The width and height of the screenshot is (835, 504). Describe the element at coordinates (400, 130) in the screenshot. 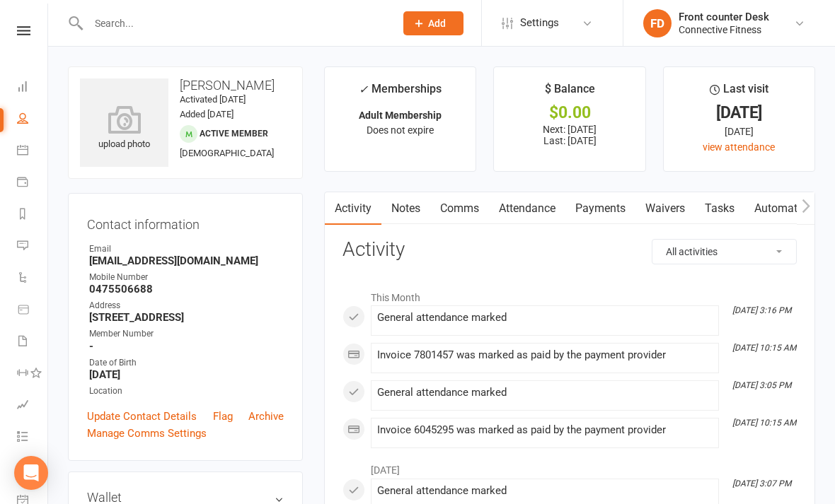

I see `span: Does not expire` at that location.